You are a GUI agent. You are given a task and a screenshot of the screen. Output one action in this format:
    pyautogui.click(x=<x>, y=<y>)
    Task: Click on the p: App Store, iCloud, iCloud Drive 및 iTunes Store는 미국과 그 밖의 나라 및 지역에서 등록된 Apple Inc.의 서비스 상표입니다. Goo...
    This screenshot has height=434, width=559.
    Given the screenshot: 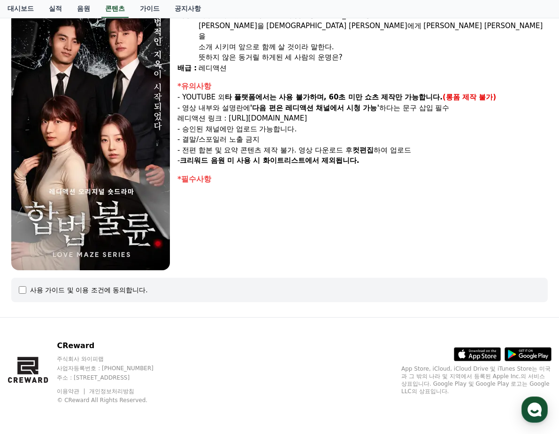 What is the action you would take?
    pyautogui.click(x=476, y=380)
    